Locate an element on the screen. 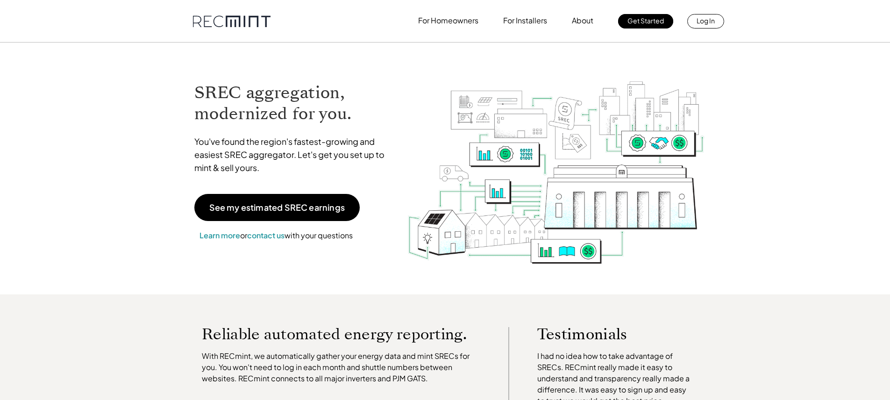 This screenshot has width=890, height=400. p: Testimonials is located at coordinates (607, 334).